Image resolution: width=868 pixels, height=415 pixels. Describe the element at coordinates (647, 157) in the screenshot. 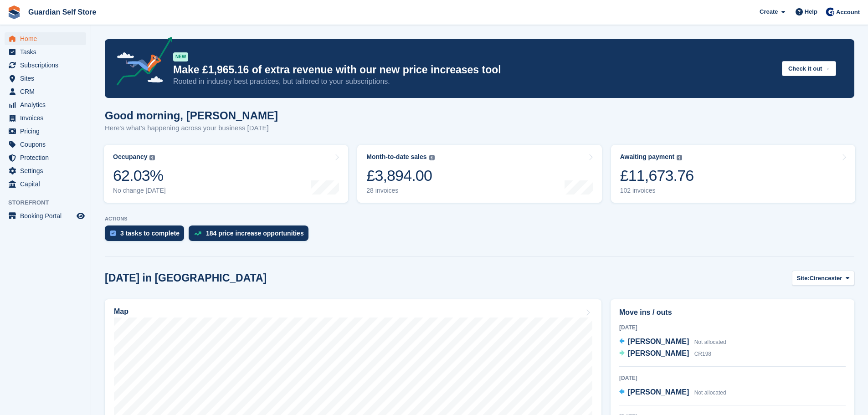

I see `div: Awaiting payment` at that location.